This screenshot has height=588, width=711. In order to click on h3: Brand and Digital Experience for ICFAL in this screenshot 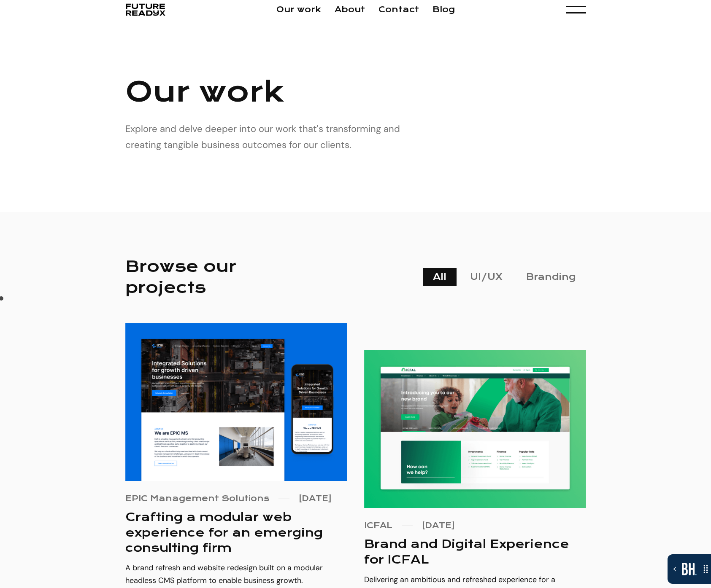, I will do `click(475, 552)`.